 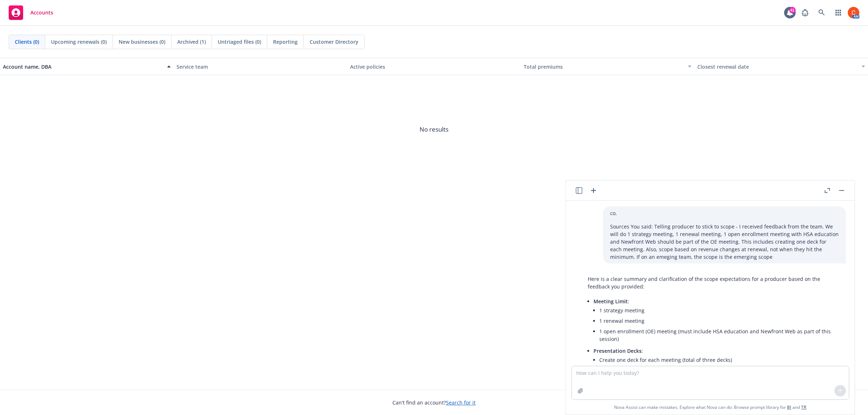 What do you see at coordinates (41, 12) in the screenshot?
I see `span: Accounts` at bounding box center [41, 12].